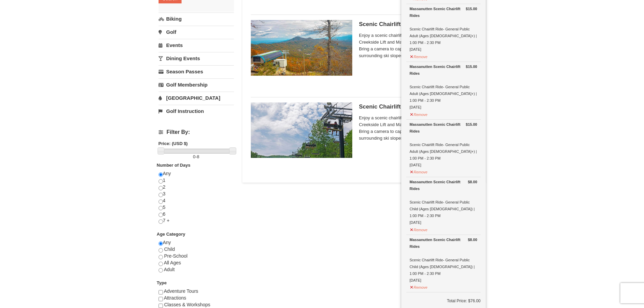 This screenshot has width=644, height=308. Describe the element at coordinates (176, 256) in the screenshot. I see `span: Pre-School` at that location.